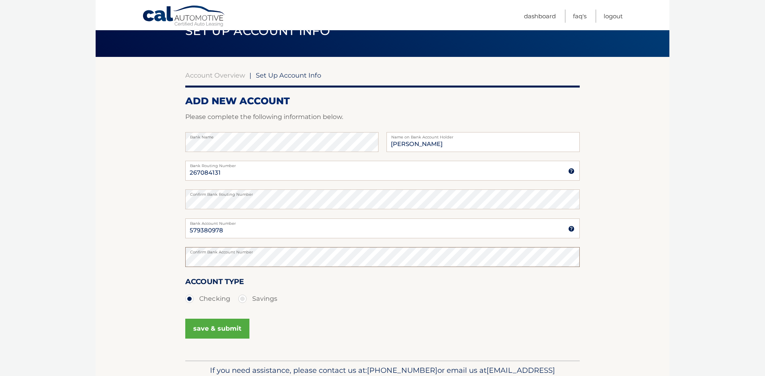 This screenshot has width=765, height=376. Describe the element at coordinates (382, 117) in the screenshot. I see `p: Please complete the following information below.` at that location.